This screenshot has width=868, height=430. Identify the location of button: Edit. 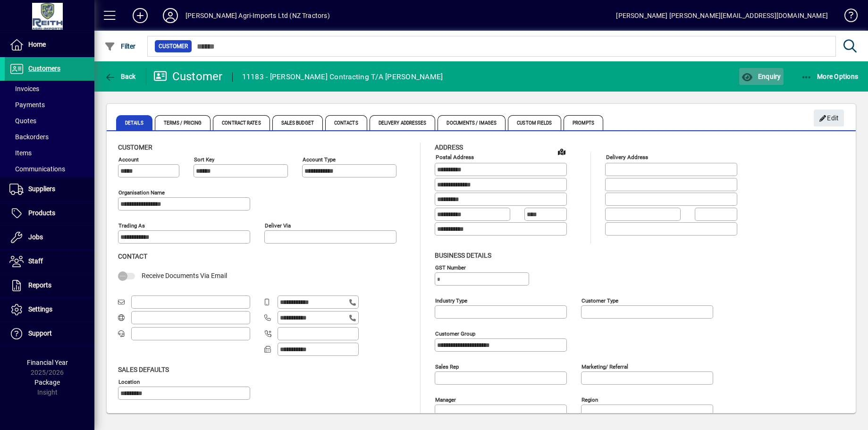
(829, 118).